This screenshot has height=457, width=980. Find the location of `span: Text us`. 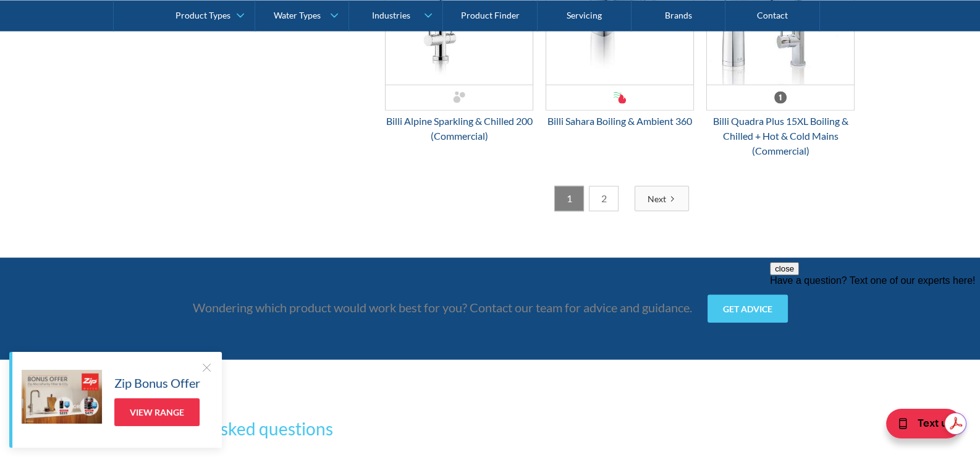

span: Text us is located at coordinates (54, 27).